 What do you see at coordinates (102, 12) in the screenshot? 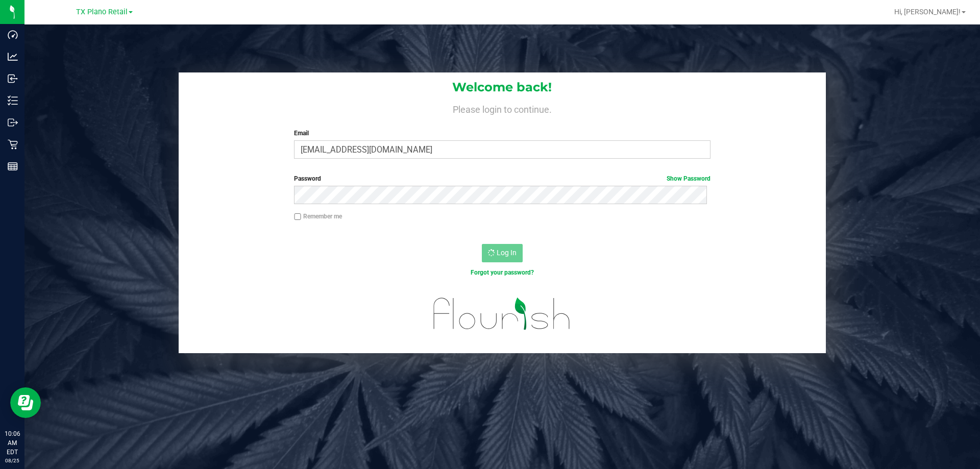
I see `span: TX Plano Retail` at bounding box center [102, 12].